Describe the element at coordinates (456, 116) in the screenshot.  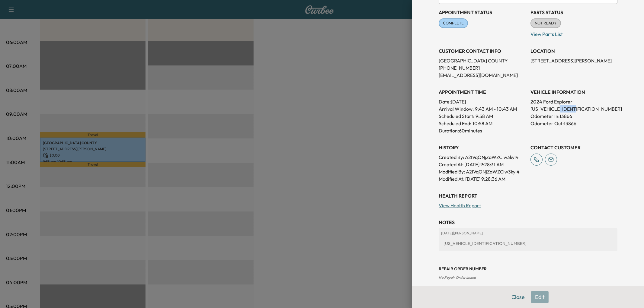
I see `p: Scheduled Start:` at that location.